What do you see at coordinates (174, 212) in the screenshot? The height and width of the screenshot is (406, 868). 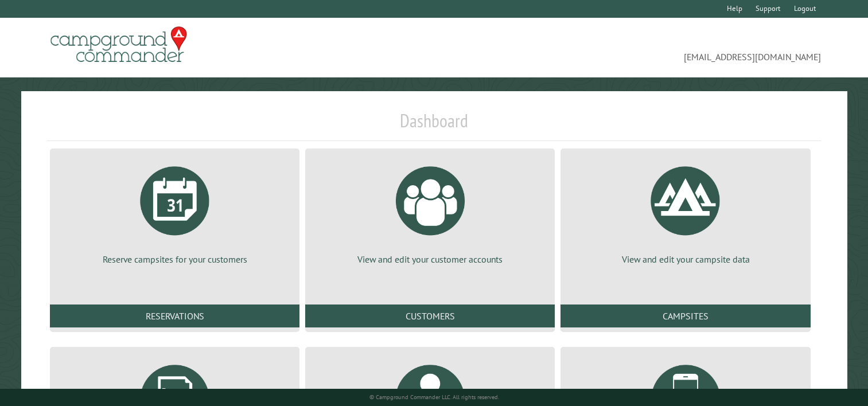 I see `a: Reserve campsites for your customers` at bounding box center [174, 212].